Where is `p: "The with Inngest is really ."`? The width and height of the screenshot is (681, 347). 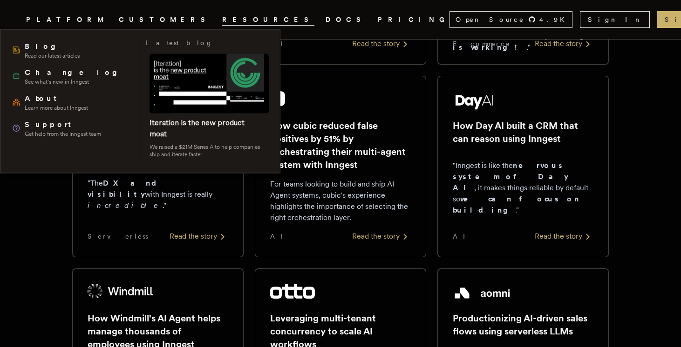 p: "The with Inngest is really ." is located at coordinates (158, 195).